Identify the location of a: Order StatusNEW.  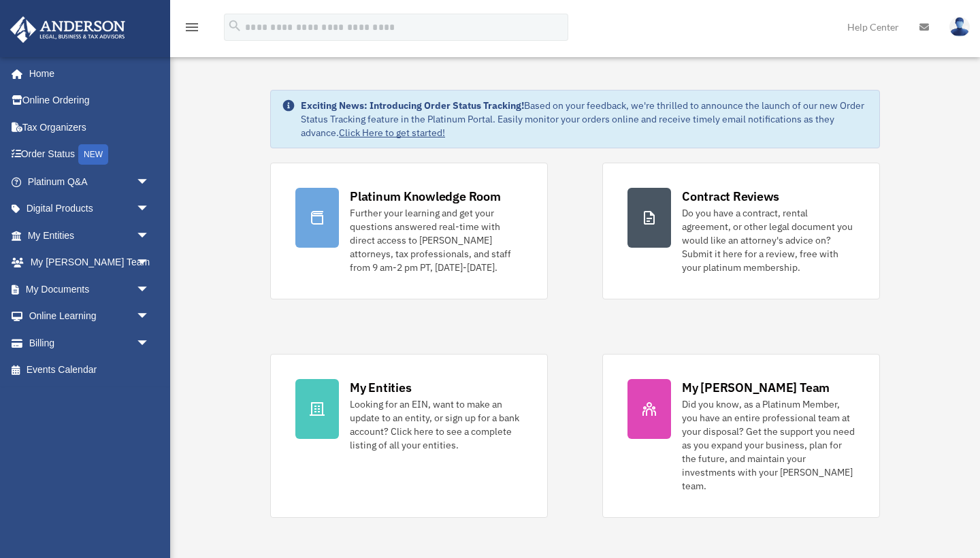
(90, 154).